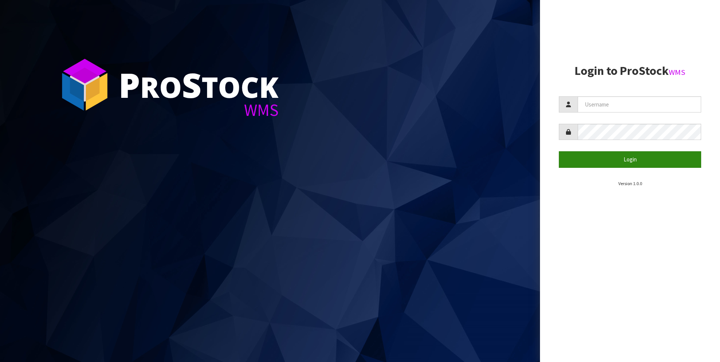  What do you see at coordinates (677, 72) in the screenshot?
I see `small: WMS` at bounding box center [677, 72].